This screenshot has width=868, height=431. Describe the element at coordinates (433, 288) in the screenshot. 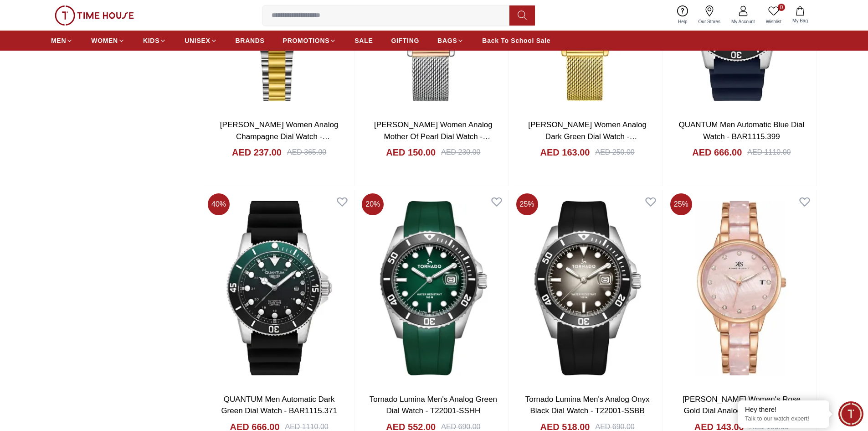

I see `img: Tornado Lumina Men's Analog Green Dial Watch - T22001-SSHH` at that location.